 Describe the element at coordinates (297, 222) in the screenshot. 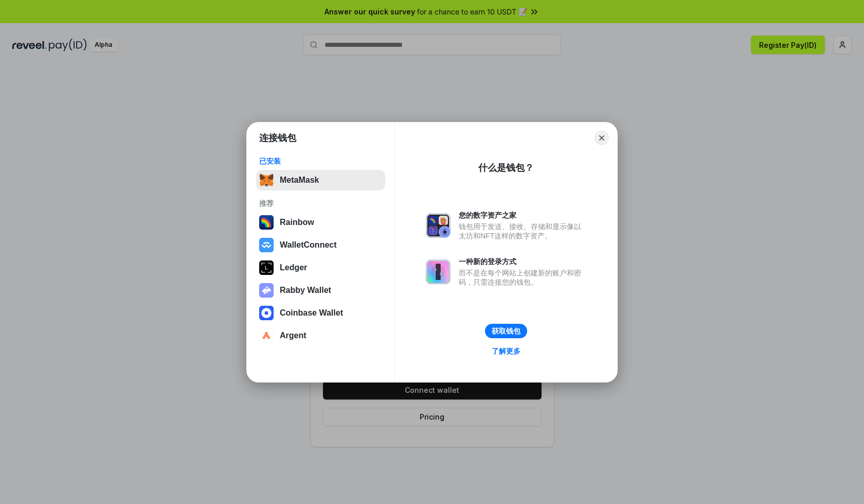

I see `div: Rainbow` at that location.